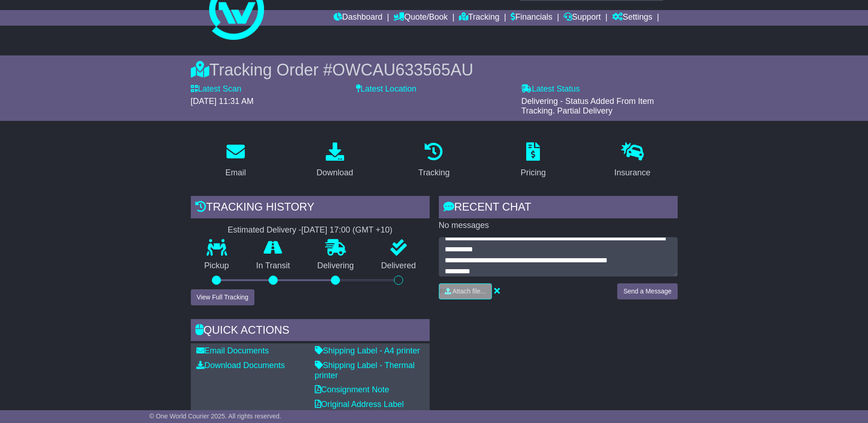 Image resolution: width=868 pixels, height=423 pixels. Describe the element at coordinates (533, 160) in the screenshot. I see `a: Pricing` at that location.